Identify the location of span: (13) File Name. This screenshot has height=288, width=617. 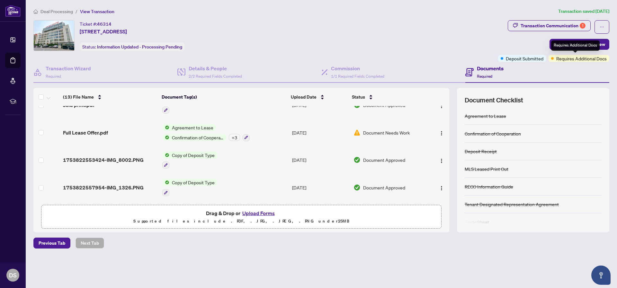
(78, 97).